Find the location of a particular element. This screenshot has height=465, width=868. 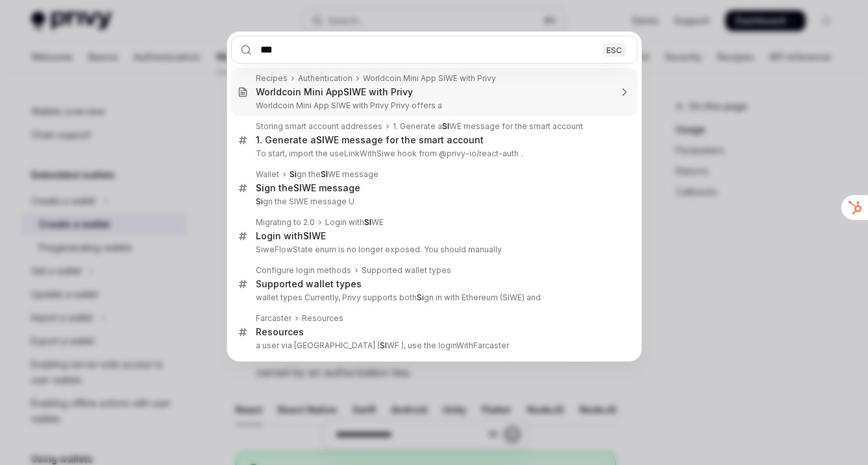

div: Wallet is located at coordinates (267, 175).